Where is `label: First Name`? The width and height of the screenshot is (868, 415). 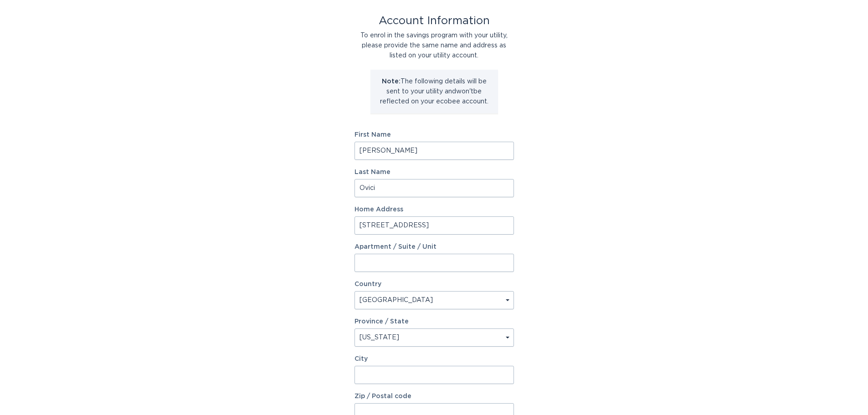 label: First Name is located at coordinates (434, 135).